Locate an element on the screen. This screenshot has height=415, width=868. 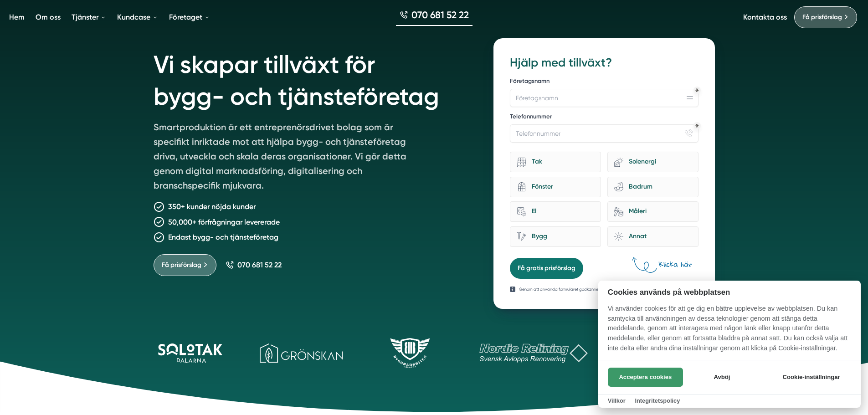
button: Acceptera cookies is located at coordinates (645, 377).